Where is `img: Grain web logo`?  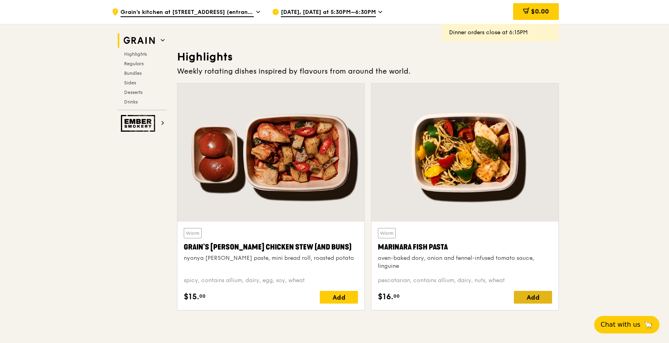 img: Grain web logo is located at coordinates (139, 41).